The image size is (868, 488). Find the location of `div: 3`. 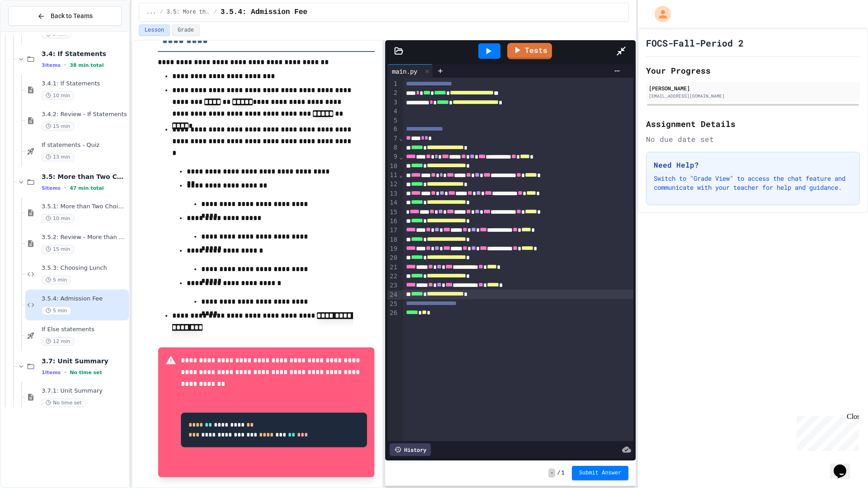

div: 3 is located at coordinates (393, 103).